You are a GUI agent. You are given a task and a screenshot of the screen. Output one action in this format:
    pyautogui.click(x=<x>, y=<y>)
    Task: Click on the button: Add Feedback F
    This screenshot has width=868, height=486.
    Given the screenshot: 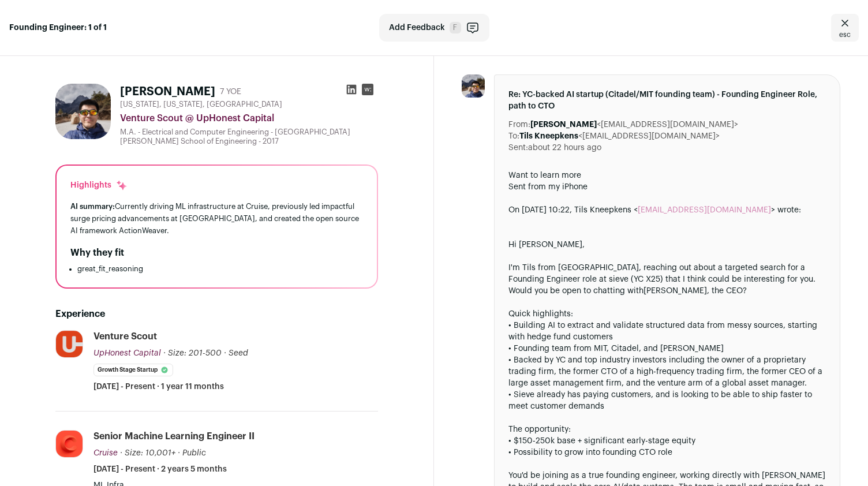 What is the action you would take?
    pyautogui.click(x=434, y=28)
    